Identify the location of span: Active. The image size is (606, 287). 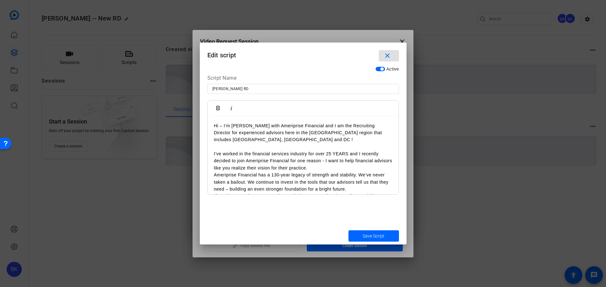
(392, 69).